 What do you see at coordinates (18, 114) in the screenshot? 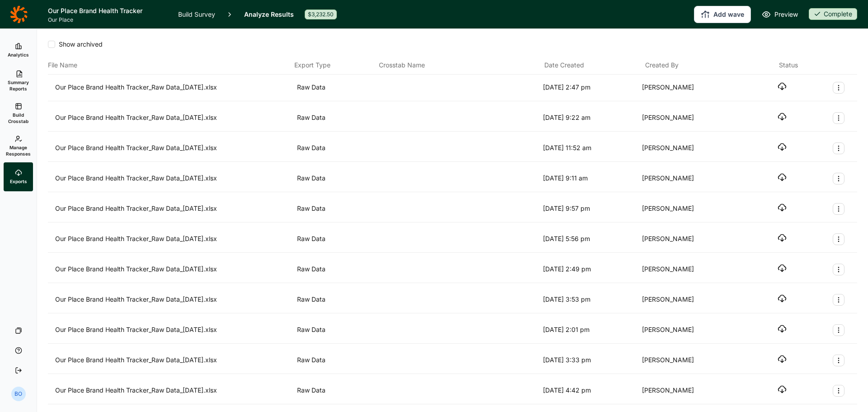
I see `a: Build Crosstab` at bounding box center [18, 114].